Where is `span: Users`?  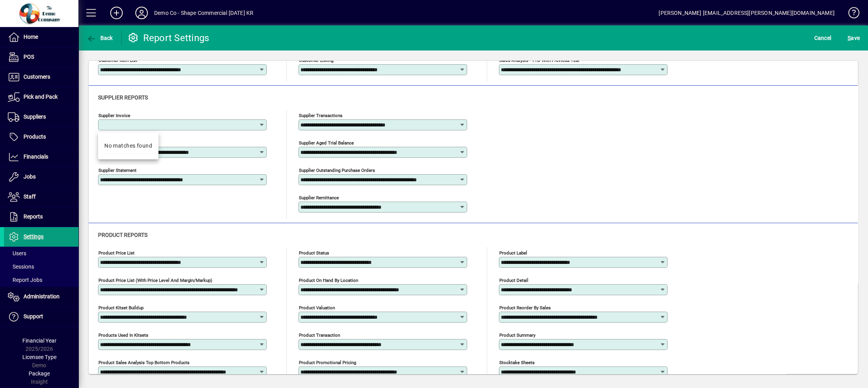 span: Users is located at coordinates (17, 254).